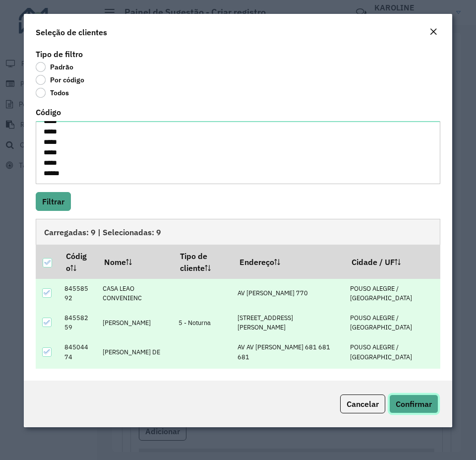  Describe the element at coordinates (135, 293) in the screenshot. I see `td: CASA LEAO CONVENIENC` at that location.